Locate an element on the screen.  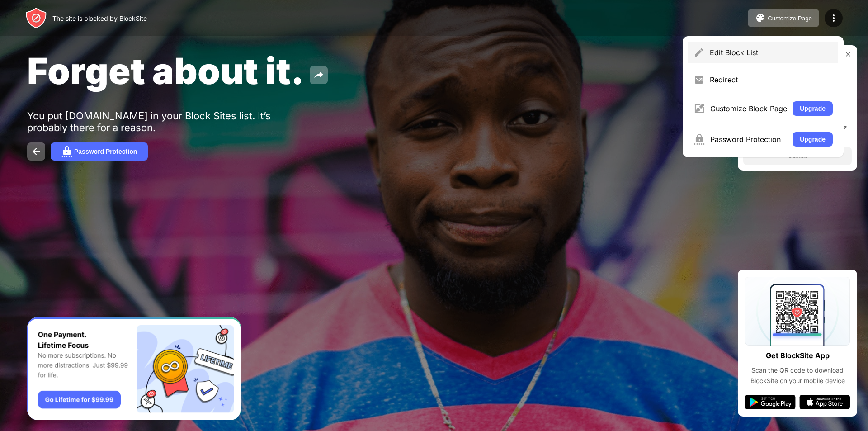
img: password.svg is located at coordinates (67, 151).